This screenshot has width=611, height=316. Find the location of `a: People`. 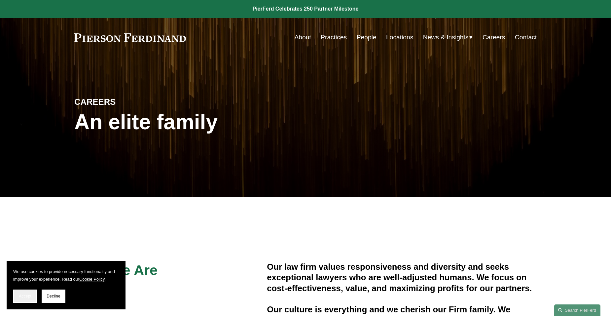

a: People is located at coordinates (367, 37).